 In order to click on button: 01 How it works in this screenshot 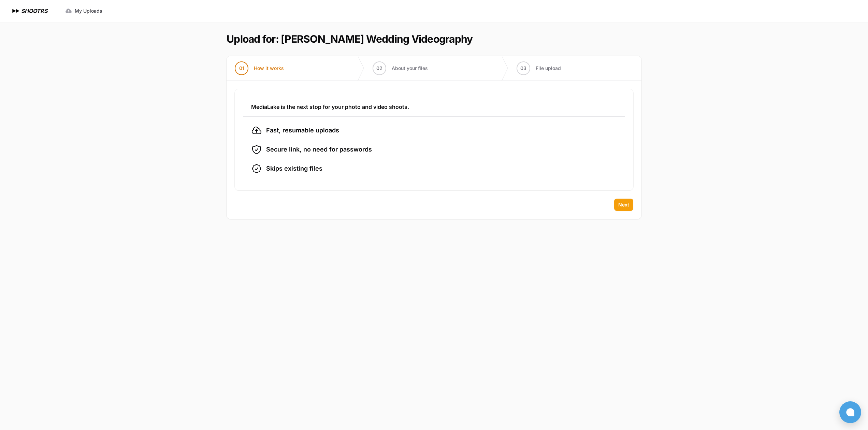, I will do `click(259, 68)`.